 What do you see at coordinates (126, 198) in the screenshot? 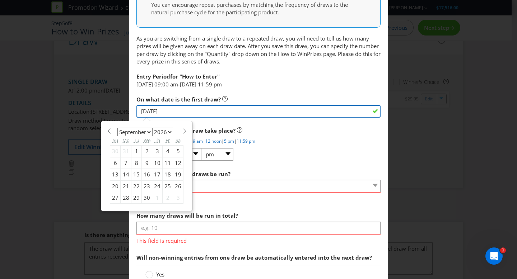
I see `div: 28` at bounding box center [126, 198].